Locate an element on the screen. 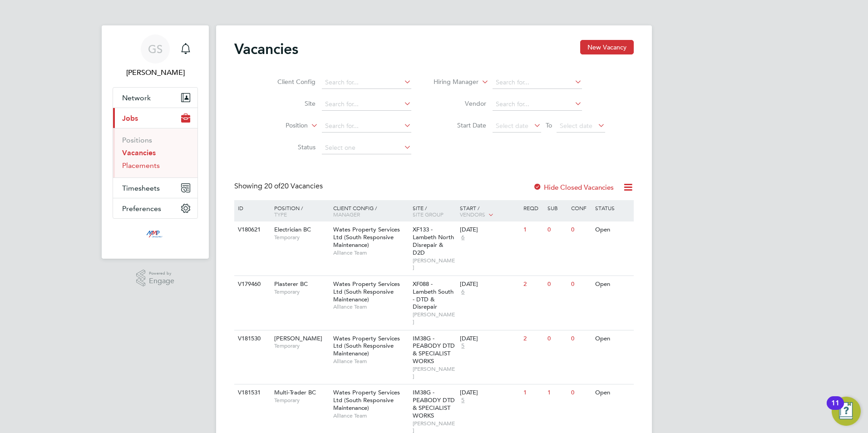  span: 20 Vacancies is located at coordinates (293, 186).